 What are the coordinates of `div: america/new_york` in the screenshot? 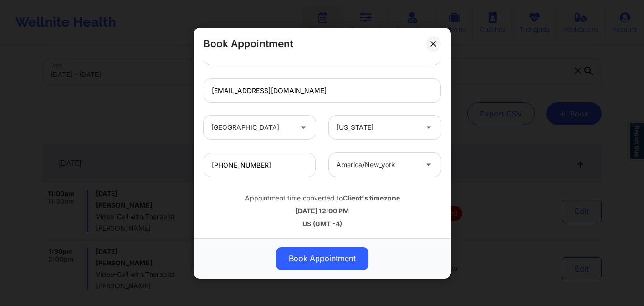 It's located at (377, 165).